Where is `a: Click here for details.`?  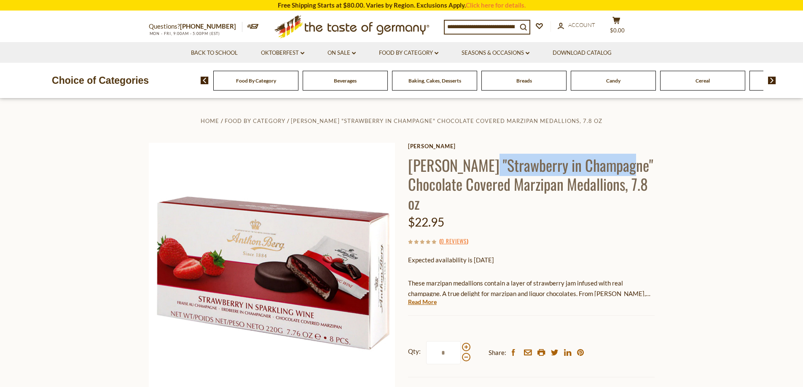 a: Click here for details. is located at coordinates (496, 5).